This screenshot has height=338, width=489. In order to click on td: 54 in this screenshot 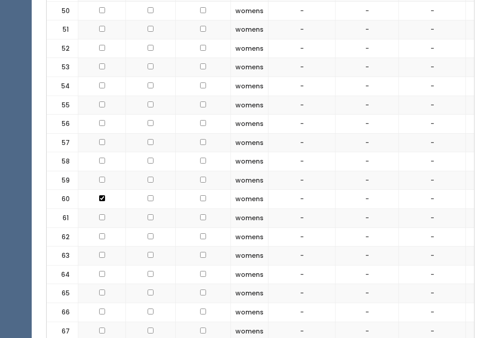, I will do `click(63, 87)`.